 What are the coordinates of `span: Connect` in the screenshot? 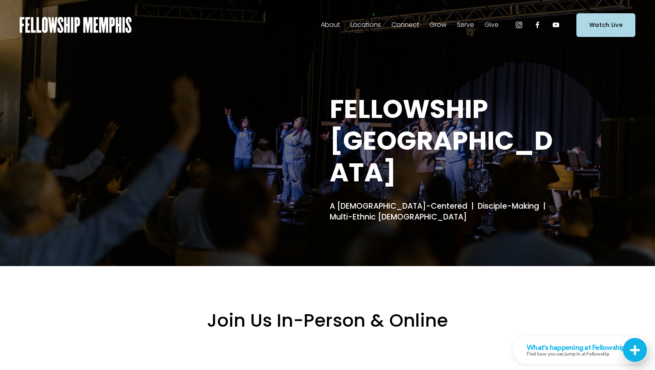 It's located at (405, 25).